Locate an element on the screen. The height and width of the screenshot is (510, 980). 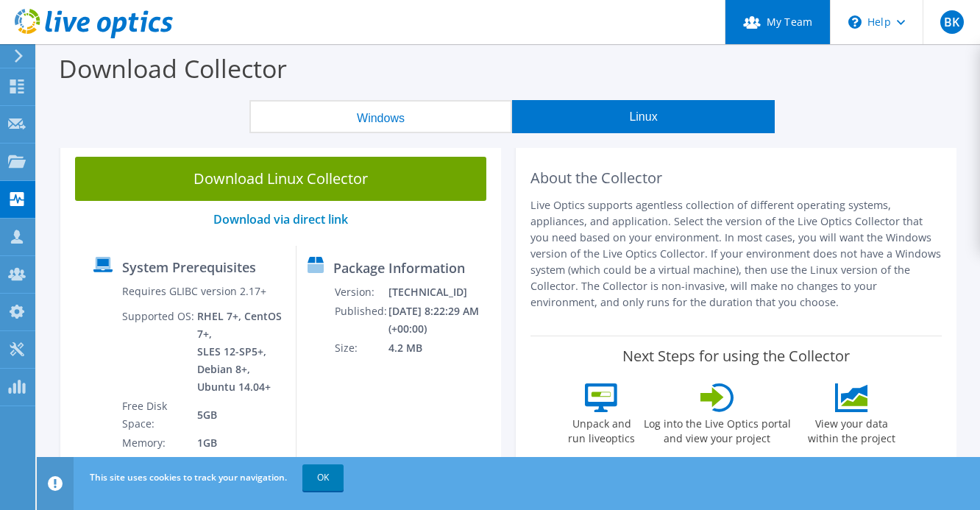
td: Published: is located at coordinates (361, 321).